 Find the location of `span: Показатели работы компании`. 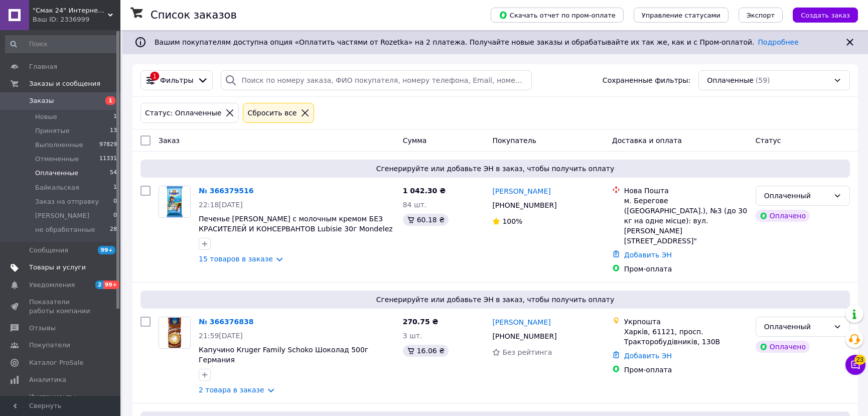

span: Показатели работы компании is located at coordinates (61, 306).